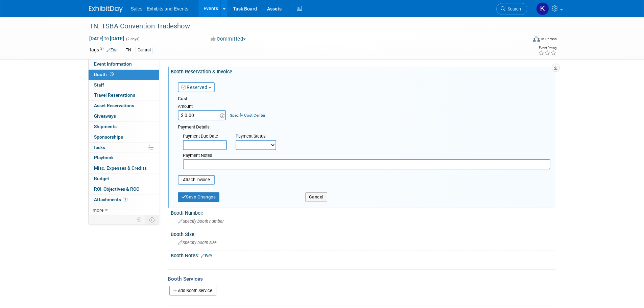 This screenshot has height=308, width=644. Describe the element at coordinates (152, 220) in the screenshot. I see `td: Toggle Event Tabs` at that location.